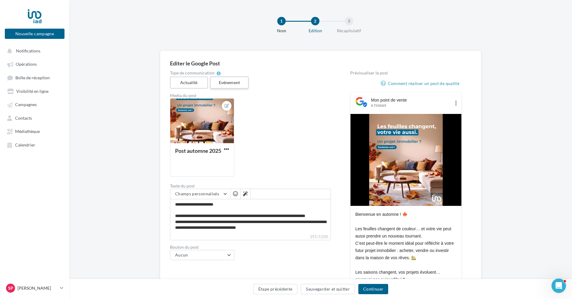 The height and width of the screenshot is (299, 572). What do you see at coordinates (35, 118) in the screenshot?
I see `a: Contacts` at bounding box center [35, 118].